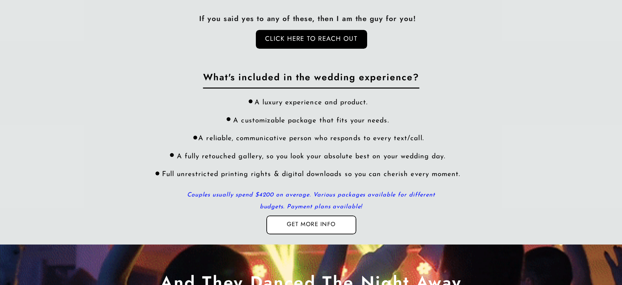 Image resolution: width=622 pixels, height=285 pixels. What do you see at coordinates (311, 201) in the screenshot?
I see `i: Couples usually spend $4200 on average. Various packages available for different budgets. Payment...` at bounding box center [311, 201].